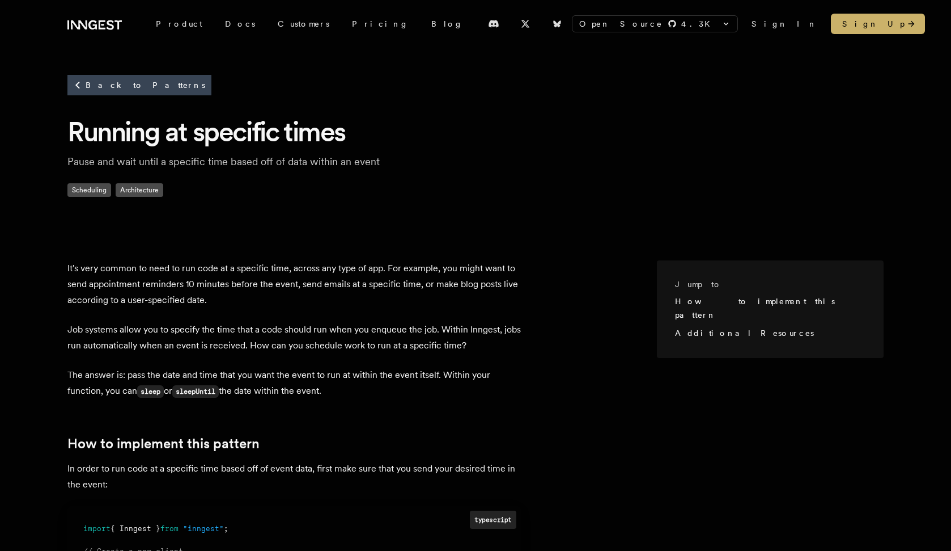 The image size is (951, 551). I want to click on a: Blog, so click(447, 24).